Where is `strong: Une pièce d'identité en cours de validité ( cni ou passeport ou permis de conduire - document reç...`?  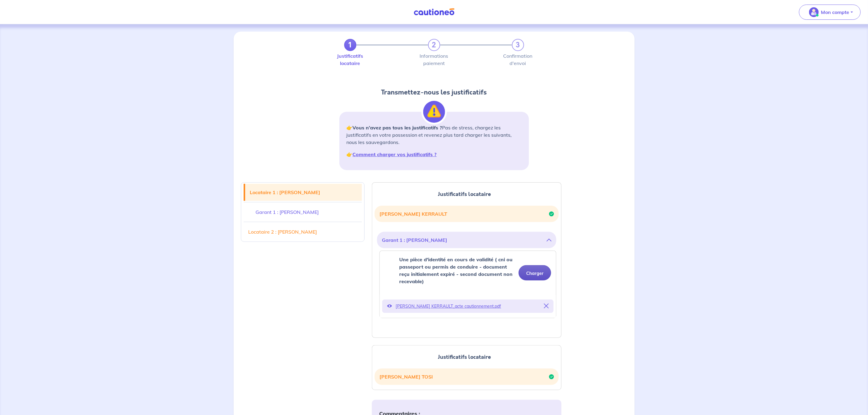 strong: Une pièce d'identité en cours de validité ( cni ou passeport ou permis de conduire - document reç... is located at coordinates (456, 270).